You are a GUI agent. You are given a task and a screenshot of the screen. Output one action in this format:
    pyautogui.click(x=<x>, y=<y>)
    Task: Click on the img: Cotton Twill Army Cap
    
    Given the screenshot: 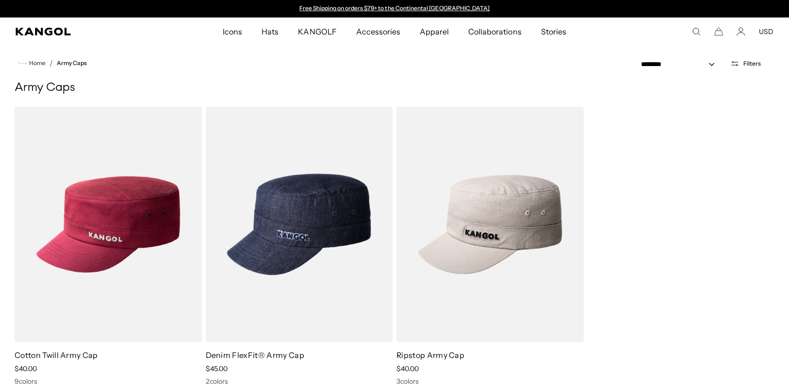 What is the action you would take?
    pyautogui.click(x=108, y=224)
    